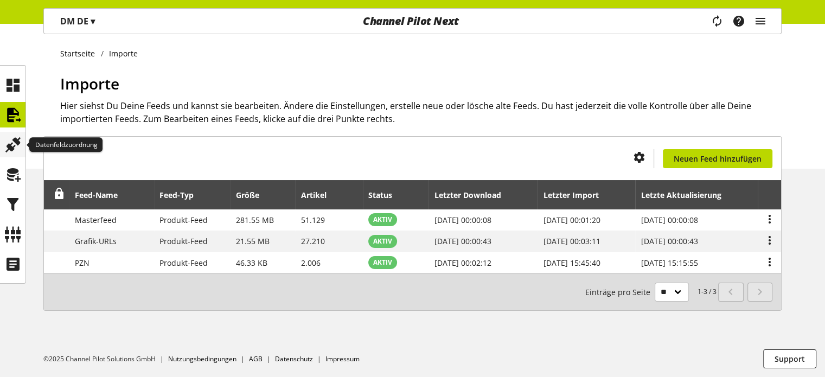  Describe the element at coordinates (319, 195) in the screenshot. I see `div: Artikel` at that location.